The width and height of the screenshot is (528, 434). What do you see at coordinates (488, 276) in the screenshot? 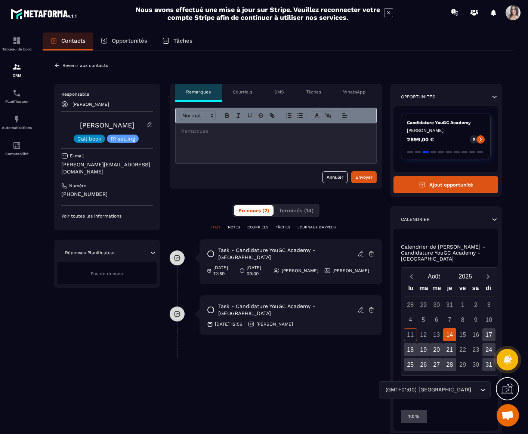
I see `button: Next month` at bounding box center [488, 276].